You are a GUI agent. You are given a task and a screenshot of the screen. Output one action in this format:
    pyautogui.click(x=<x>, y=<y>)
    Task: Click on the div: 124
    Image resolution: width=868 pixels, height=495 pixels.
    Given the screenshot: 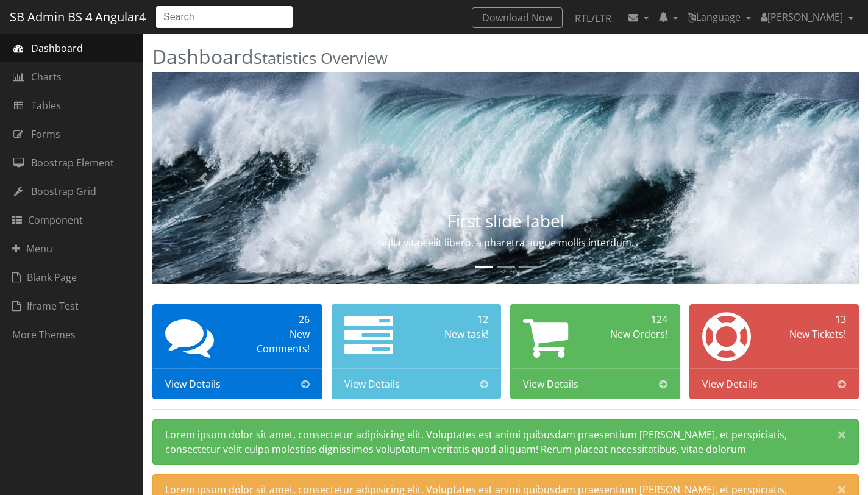 What is the action you would take?
    pyautogui.click(x=633, y=320)
    